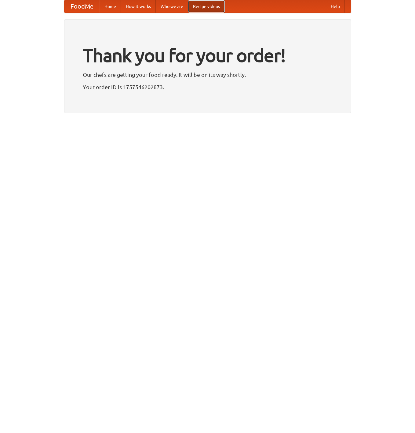  I want to click on a: FoodMe, so click(82, 6).